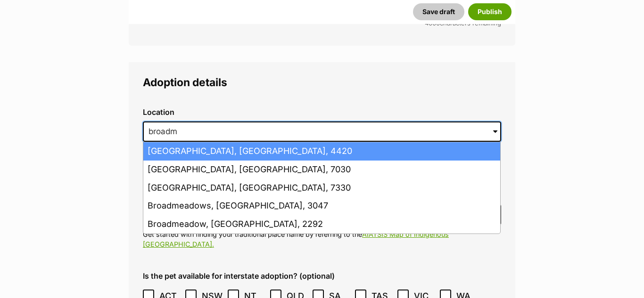 The height and width of the screenshot is (298, 644). I want to click on label: Location, so click(322, 112).